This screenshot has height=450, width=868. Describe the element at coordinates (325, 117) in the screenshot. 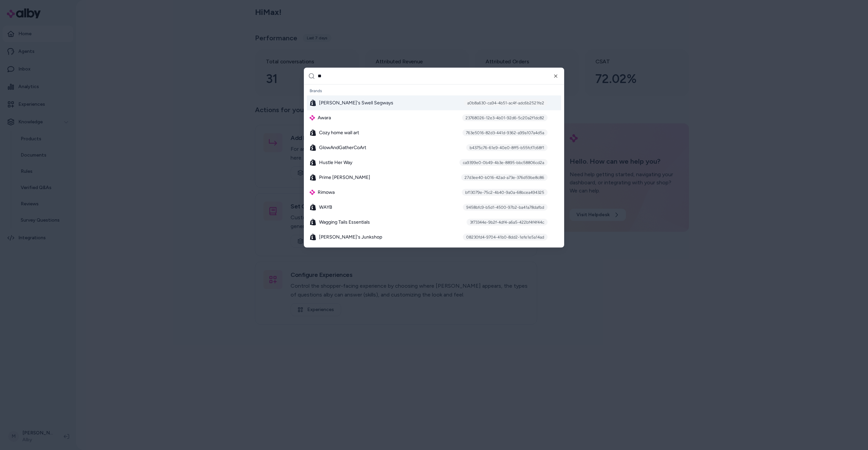

I see `span: Awara` at that location.